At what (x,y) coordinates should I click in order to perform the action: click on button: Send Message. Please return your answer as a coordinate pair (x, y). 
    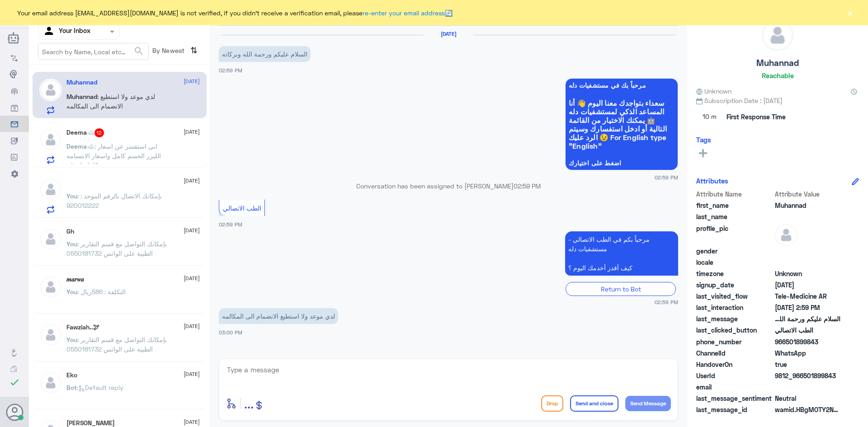
    Looking at the image, I should click on (648, 403).